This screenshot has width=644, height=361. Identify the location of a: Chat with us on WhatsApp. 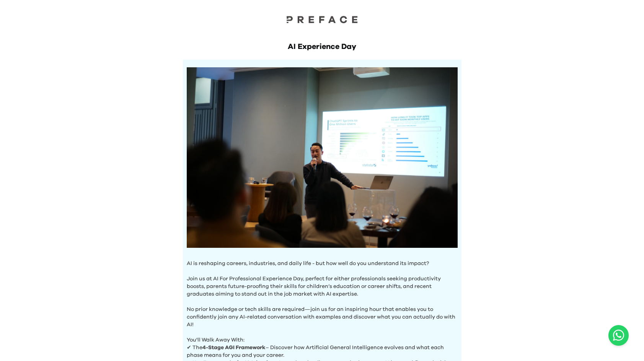
(618, 335).